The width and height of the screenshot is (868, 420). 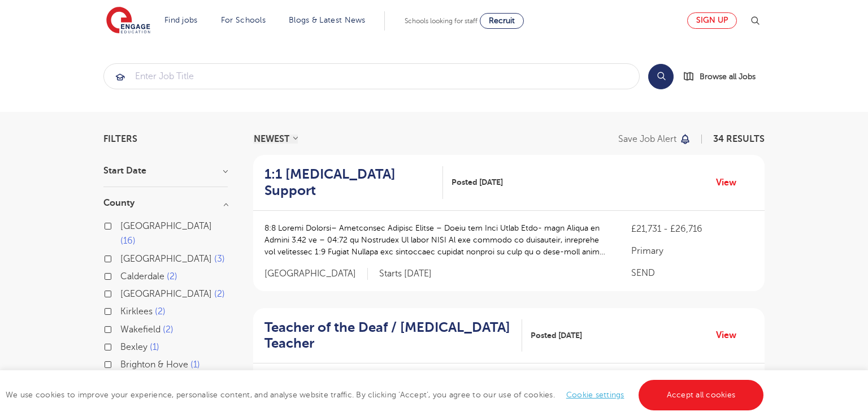 I want to click on h3: Start Date, so click(x=166, y=171).